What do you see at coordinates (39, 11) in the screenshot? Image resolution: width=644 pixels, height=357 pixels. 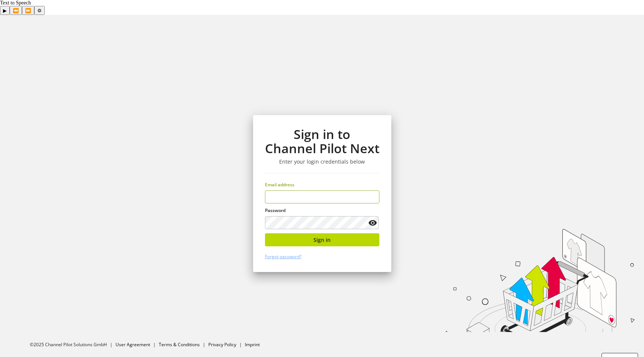 I see `button: Settings` at bounding box center [39, 11].